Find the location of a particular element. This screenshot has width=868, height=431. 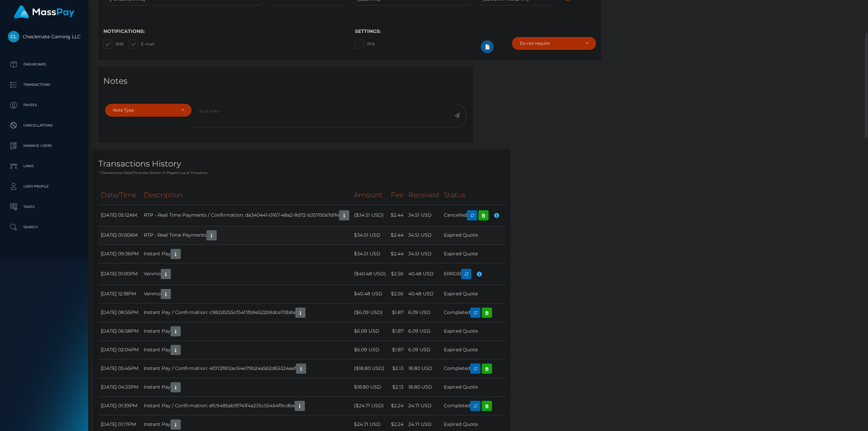

label: SMS is located at coordinates (114, 44).